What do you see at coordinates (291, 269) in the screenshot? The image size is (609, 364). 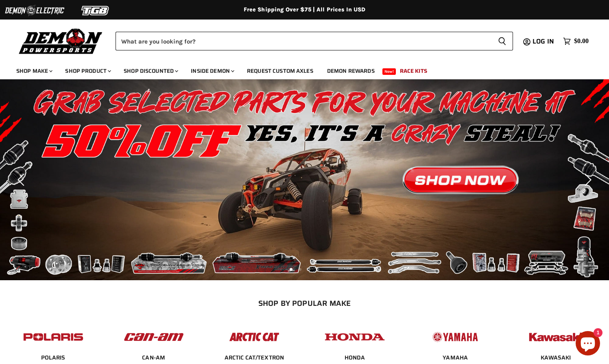 I see `li: Page dot 1` at bounding box center [291, 269].